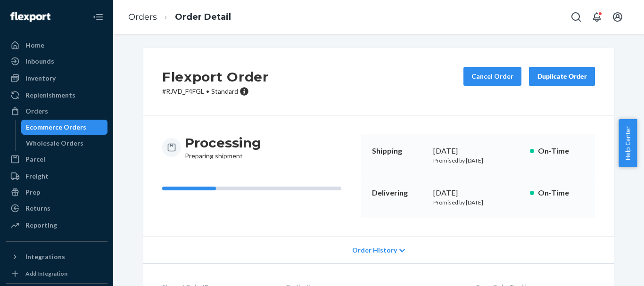 This screenshot has height=286, width=644. I want to click on a: Parcel, so click(57, 159).